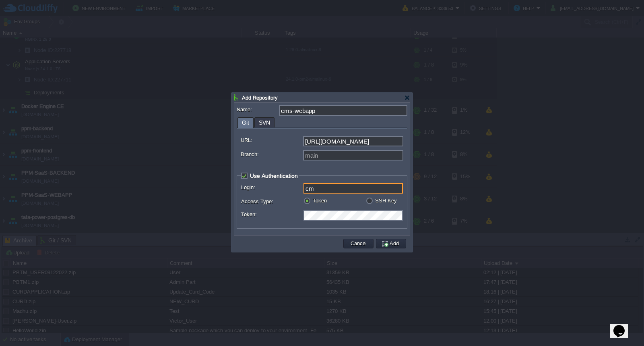 The width and height of the screenshot is (644, 346). Describe the element at coordinates (272, 187) in the screenshot. I see `label: Login:` at that location.